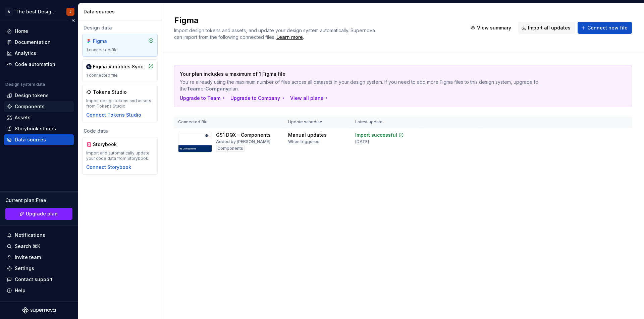  Describe the element at coordinates (39, 200) in the screenshot. I see `div: Current plan : Free` at that location.